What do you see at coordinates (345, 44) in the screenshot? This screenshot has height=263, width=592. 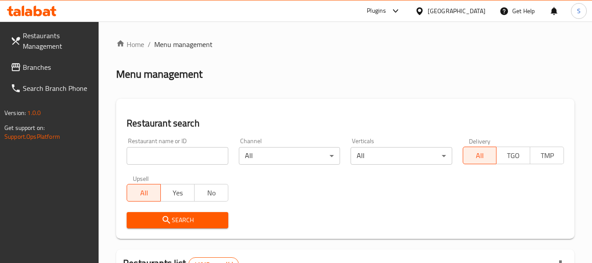 I see `nav: breadcrumb` at bounding box center [345, 44].